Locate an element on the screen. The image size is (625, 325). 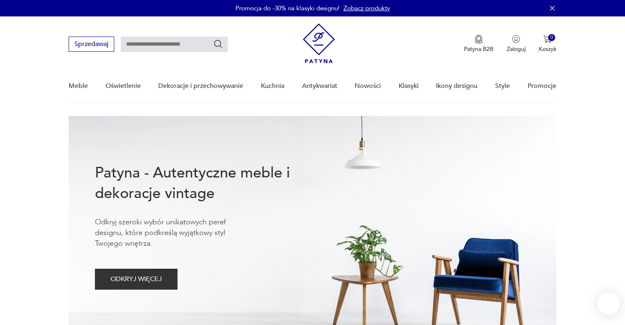
a: Klasyki is located at coordinates (409, 86).